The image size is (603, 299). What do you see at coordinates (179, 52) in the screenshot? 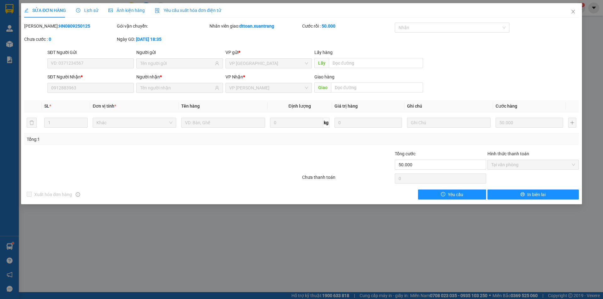
I see `div: Người gửi` at bounding box center [179, 52].